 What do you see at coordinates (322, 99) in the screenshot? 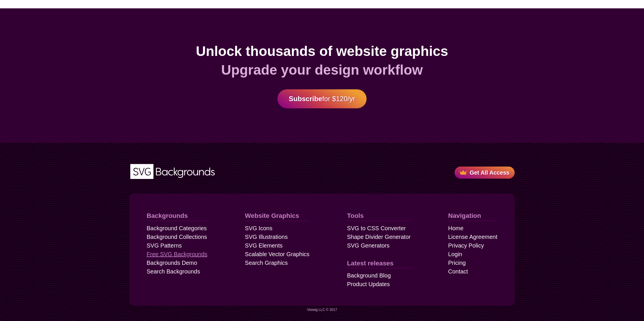
I see `a: Subscribefor $120/yr` at bounding box center [322, 99].